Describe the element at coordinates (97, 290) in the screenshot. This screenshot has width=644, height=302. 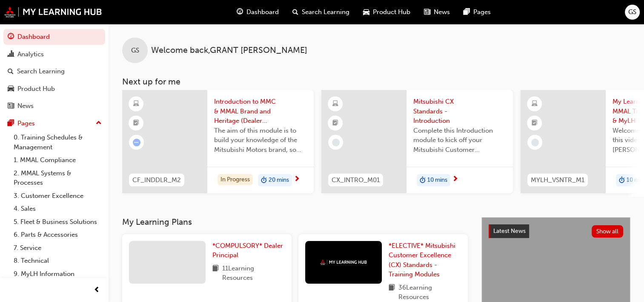
I see `span: prev-icon` at that location.